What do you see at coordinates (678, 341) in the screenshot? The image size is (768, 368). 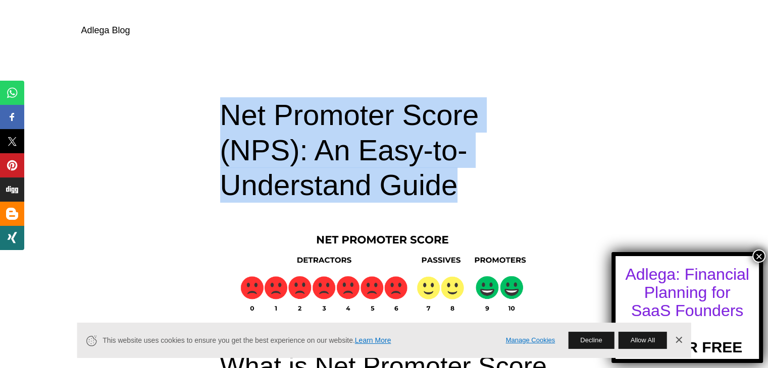 I see `a: Dismiss Banner` at bounding box center [678, 341].